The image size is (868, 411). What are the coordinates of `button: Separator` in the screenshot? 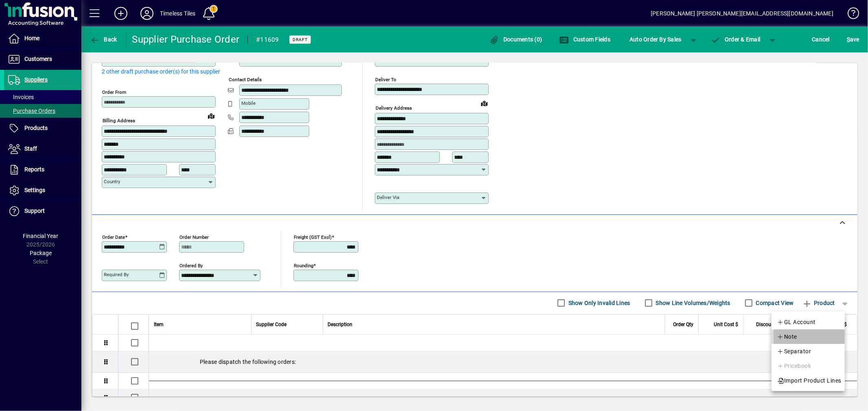 It's located at (808, 351).